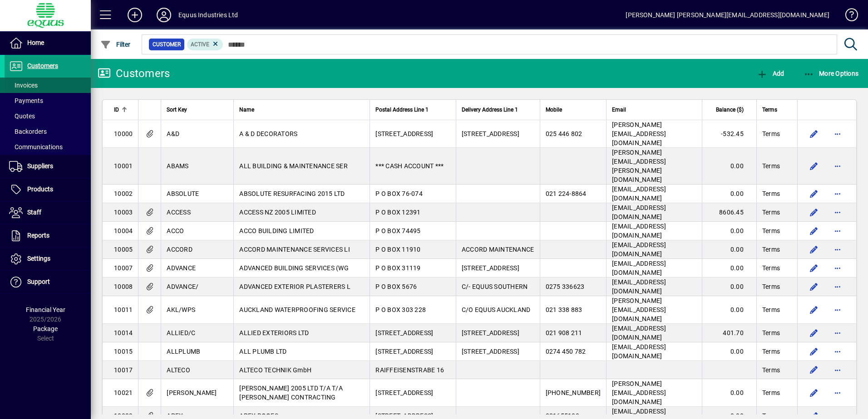 This screenshot has width=868, height=419. I want to click on a: Home, so click(48, 43).